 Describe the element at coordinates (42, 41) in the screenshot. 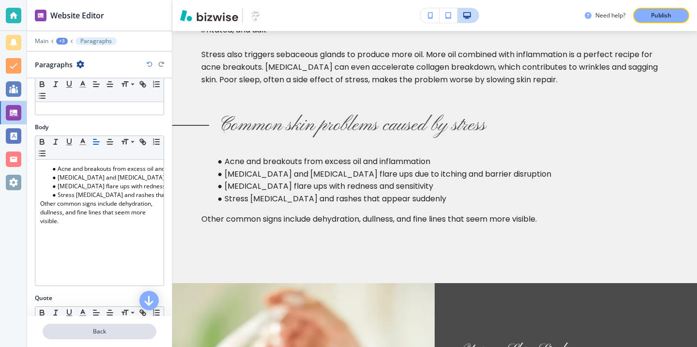

I see `button: Main` at that location.